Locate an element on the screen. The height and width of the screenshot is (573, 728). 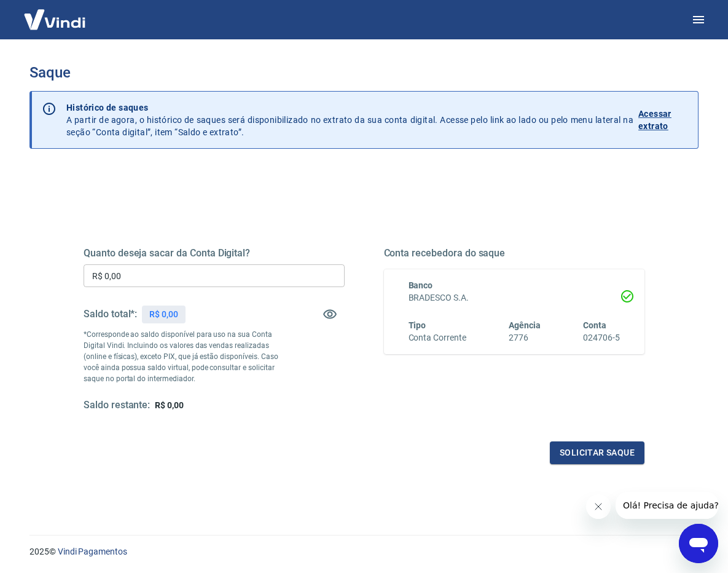
h6: Conta Corrente is located at coordinates (437, 338).